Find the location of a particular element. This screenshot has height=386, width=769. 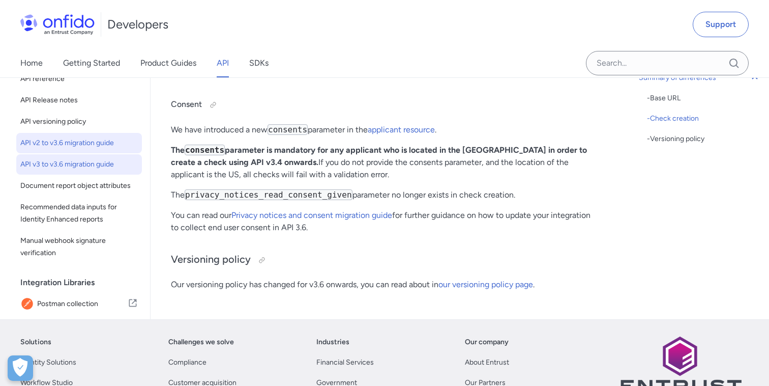

div: Integration Libraries is located at coordinates (83, 282).